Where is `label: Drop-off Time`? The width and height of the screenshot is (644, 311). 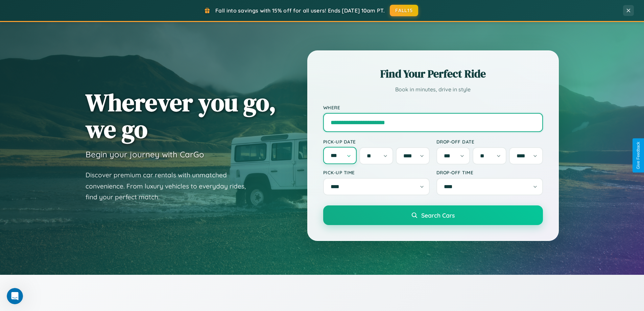
label: Drop-off Time is located at coordinates (489, 172).